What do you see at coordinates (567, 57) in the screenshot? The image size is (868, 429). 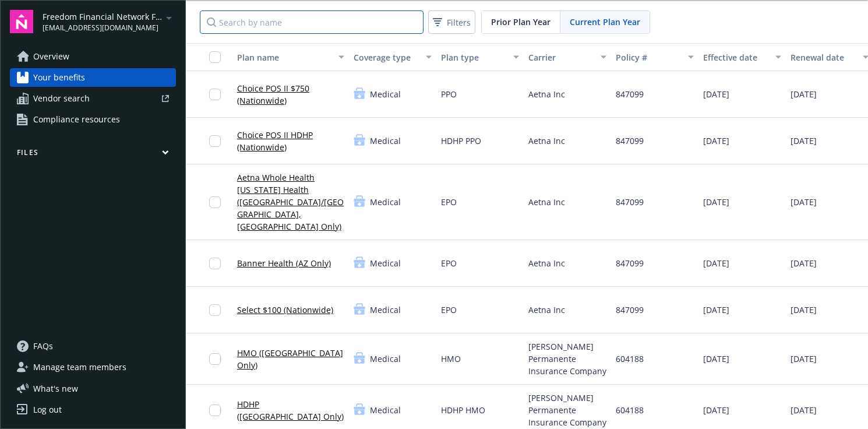 I see `button: Carrier` at bounding box center [567, 57].